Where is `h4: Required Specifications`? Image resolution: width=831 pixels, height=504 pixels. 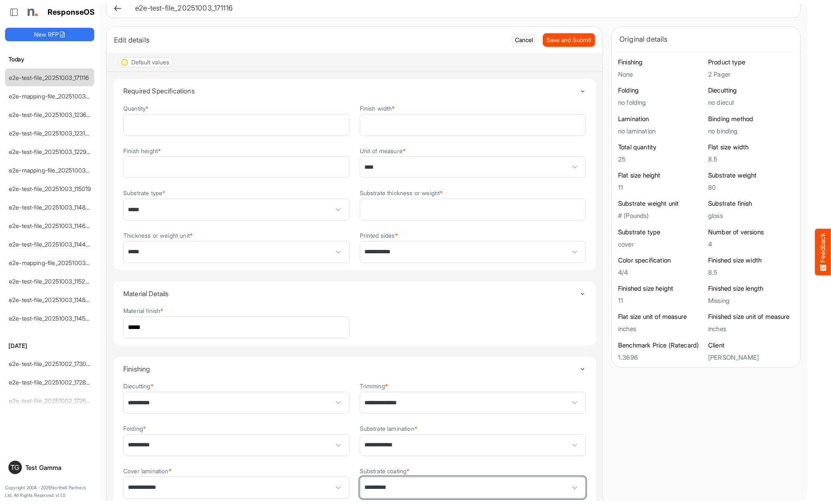
h4: Required Specifications is located at coordinates (351, 91).